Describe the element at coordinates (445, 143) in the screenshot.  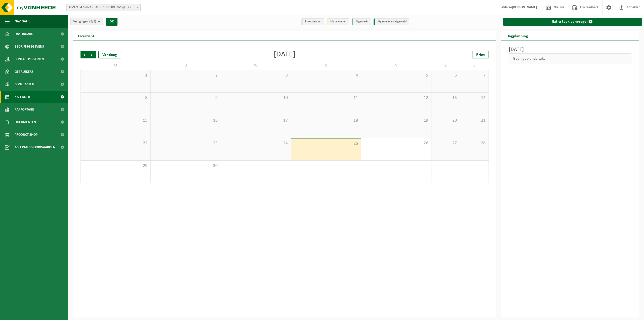
I see `span: 27` at that location.